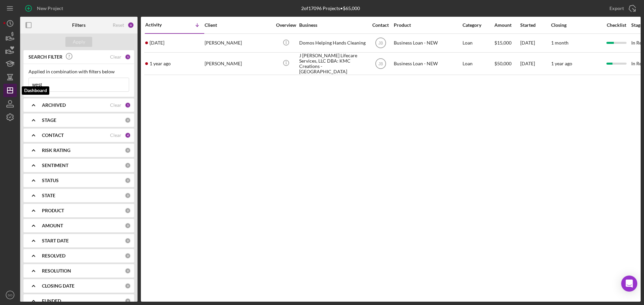 This screenshot has width=644, height=305. I want to click on div: Export, so click(617, 8).